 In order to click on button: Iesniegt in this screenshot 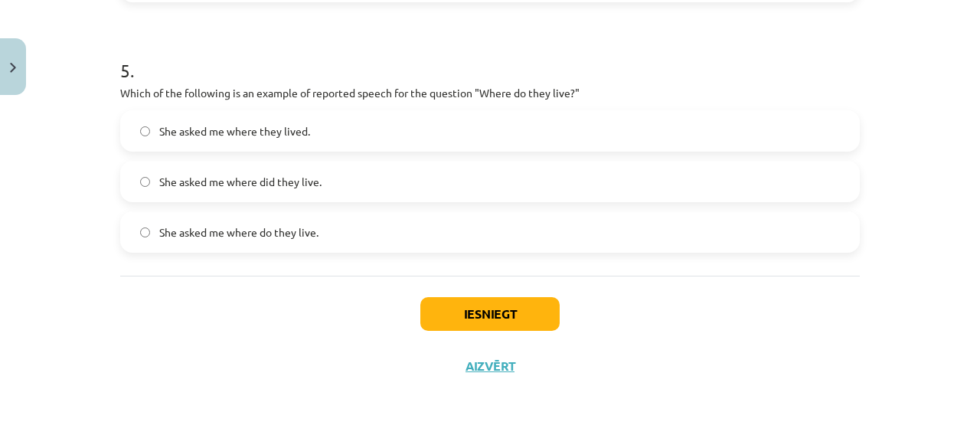, I will do `click(490, 314)`.